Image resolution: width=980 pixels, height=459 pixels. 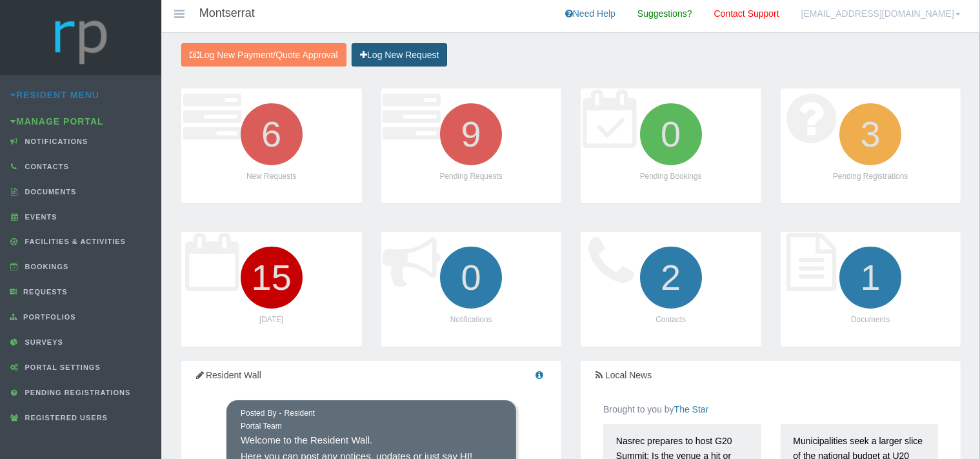 What do you see at coordinates (472, 319) in the screenshot?
I see `p: Notifications` at bounding box center [472, 319].